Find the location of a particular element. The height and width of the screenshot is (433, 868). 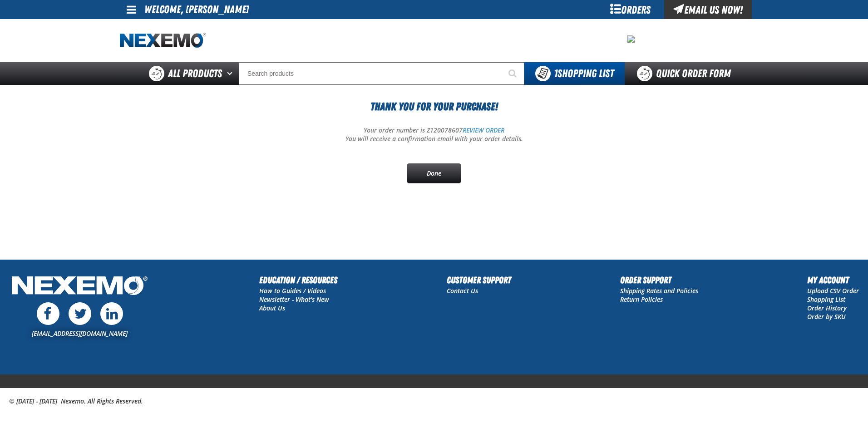

a: Return Policies is located at coordinates (641, 299).